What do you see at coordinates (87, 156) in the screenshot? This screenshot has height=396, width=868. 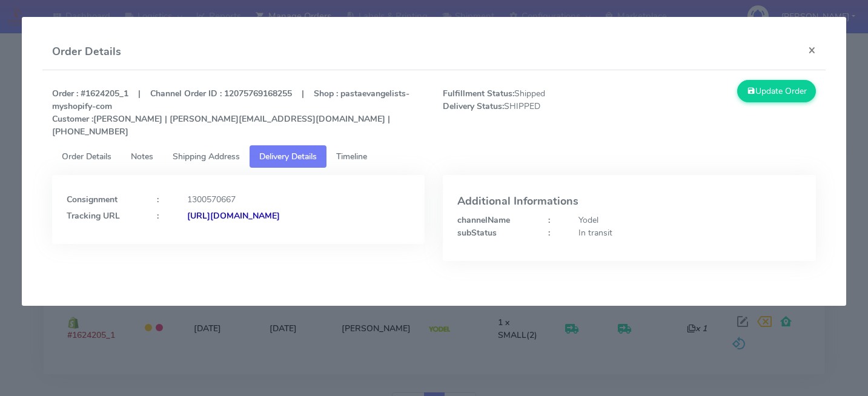 I see `span: Order Details` at bounding box center [87, 156].